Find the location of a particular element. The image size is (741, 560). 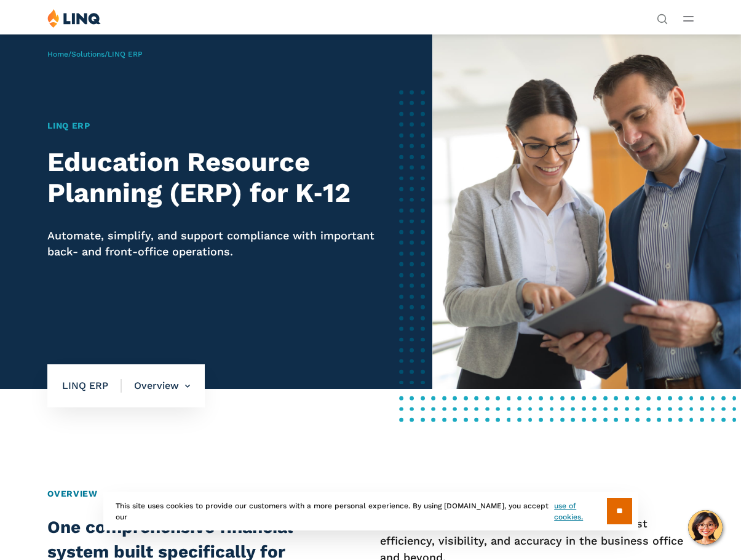

a: Solutions is located at coordinates (88, 54).